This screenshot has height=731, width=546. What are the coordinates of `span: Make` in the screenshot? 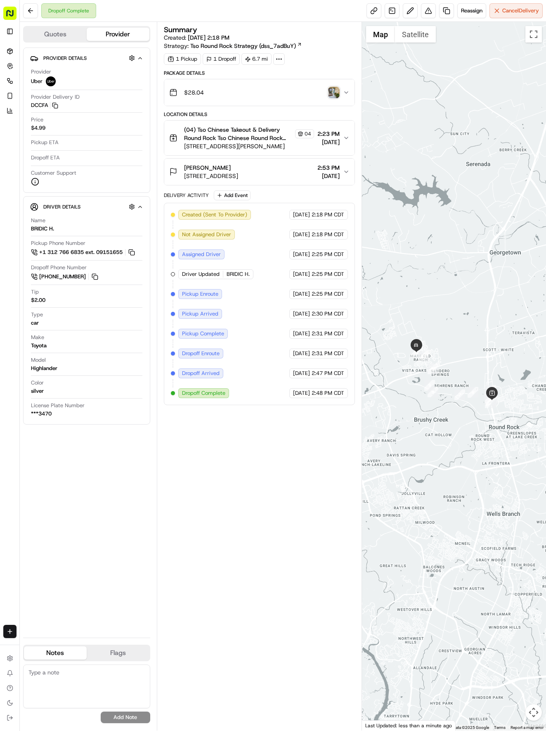 It's located at (38, 337).